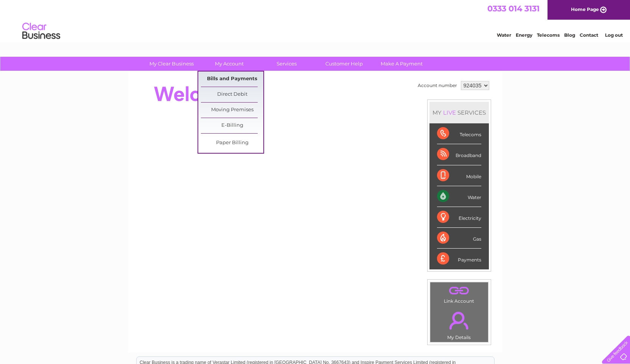  I want to click on a: E-Billing, so click(232, 126).